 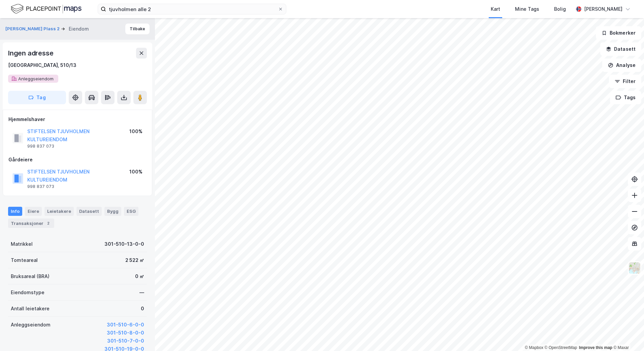 What do you see at coordinates (31, 53) in the screenshot?
I see `div: Ingen adresse` at bounding box center [31, 53].